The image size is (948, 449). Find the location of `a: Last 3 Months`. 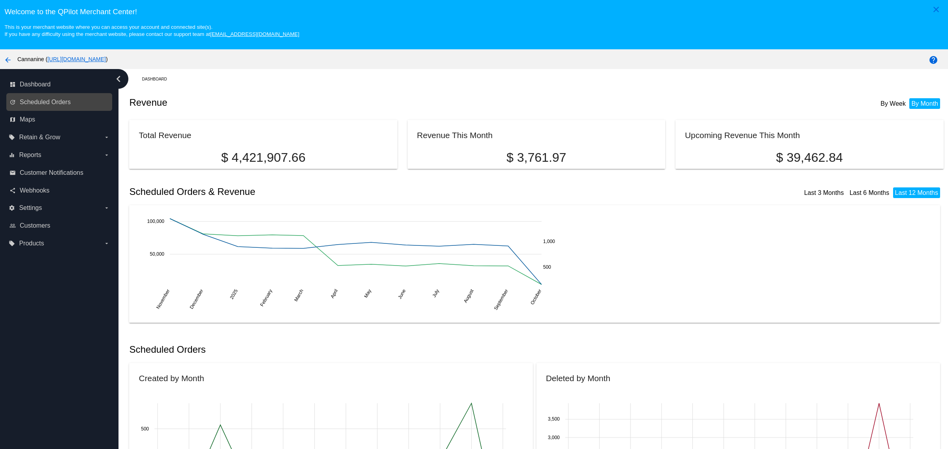

a: Last 3 Months is located at coordinates (824, 193).